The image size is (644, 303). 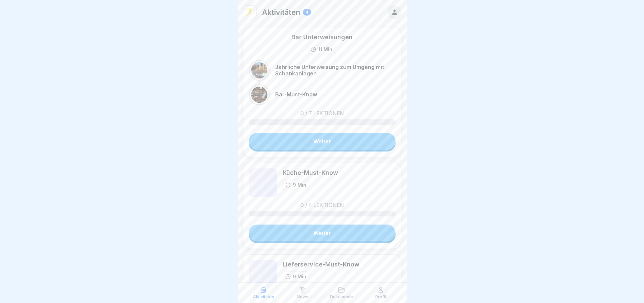 I want to click on p: Profil, so click(x=381, y=297).